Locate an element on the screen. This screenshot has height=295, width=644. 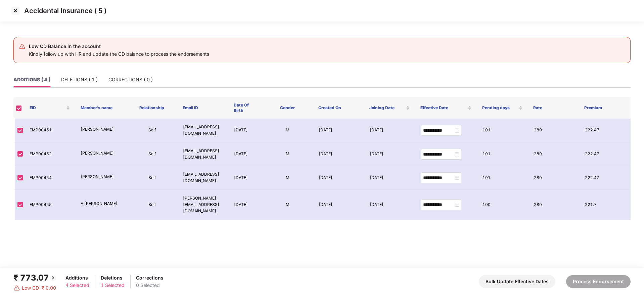
div: Additions is located at coordinates (78, 278).